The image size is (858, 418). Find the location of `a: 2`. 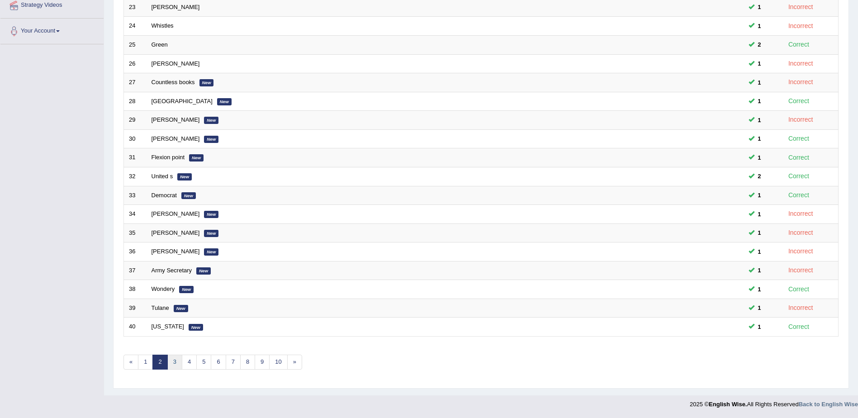

a: 2 is located at coordinates (160, 362).